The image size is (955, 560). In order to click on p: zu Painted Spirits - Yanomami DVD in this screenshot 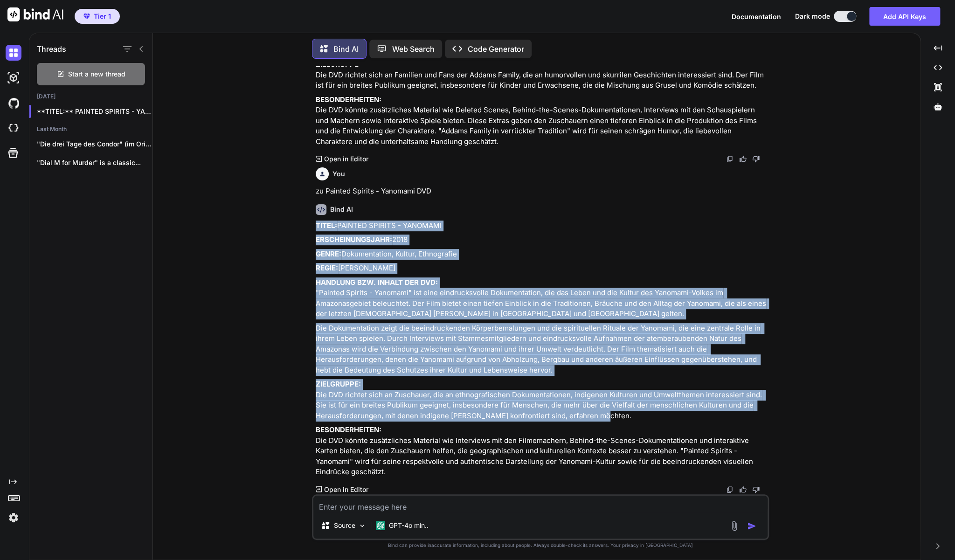, I will do `click(541, 191)`.